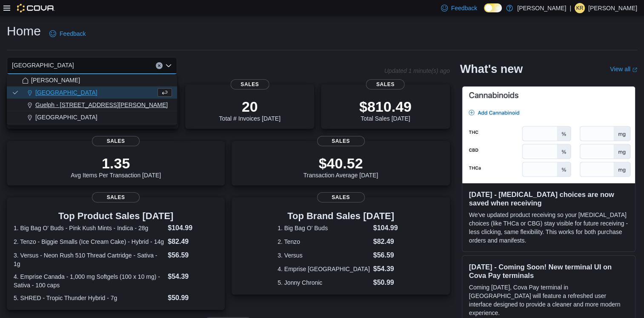 This screenshot has height=318, width=644. I want to click on dt: 3. Versus - Neon Rush 510 Thread Cartridge - Sativa - 1g, so click(89, 259).